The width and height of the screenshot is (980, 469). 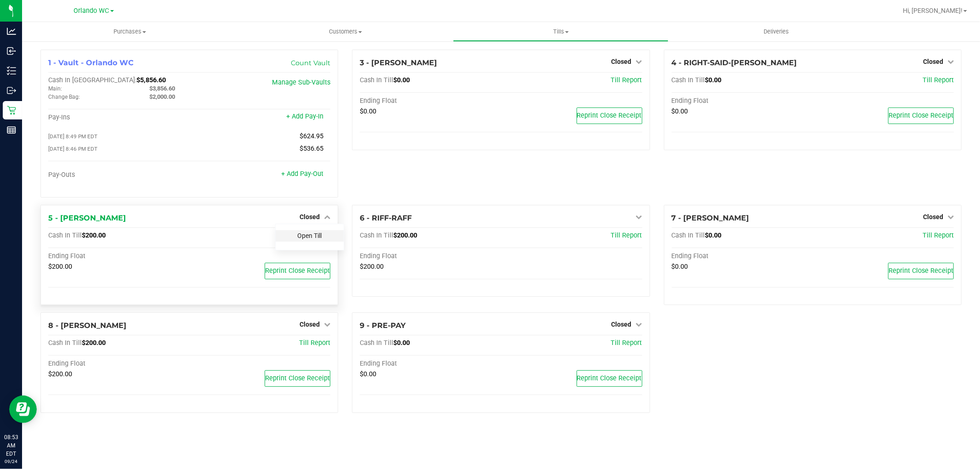 I want to click on a: Tills, so click(x=561, y=31).